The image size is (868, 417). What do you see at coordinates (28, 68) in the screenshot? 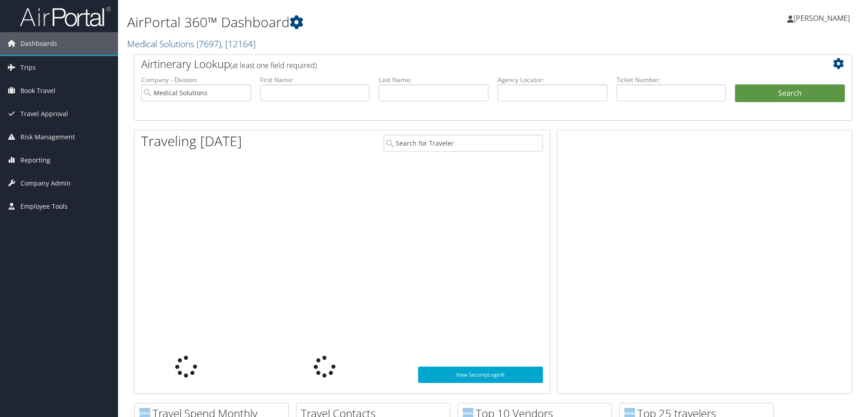
I see `span: Trips` at bounding box center [28, 68].